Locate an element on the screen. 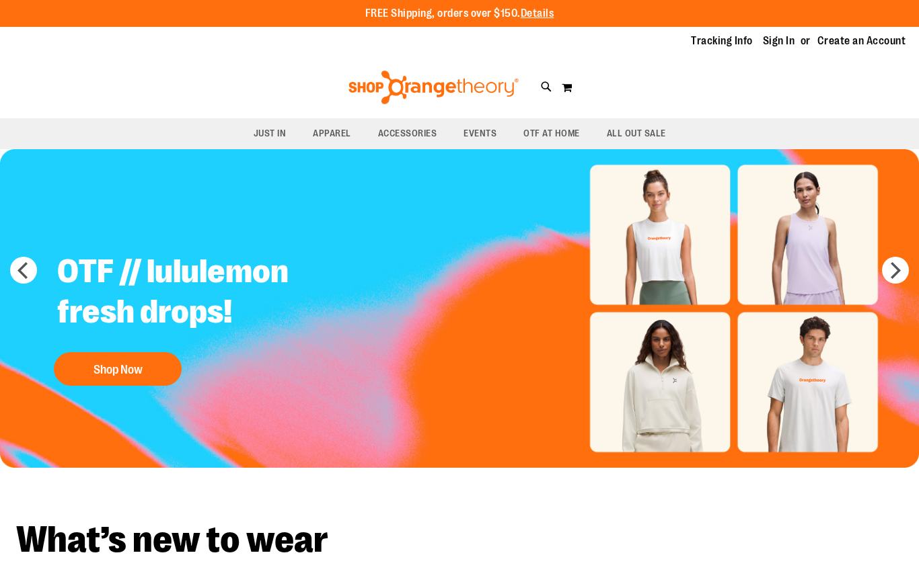 This screenshot has width=919, height=588. a: Details is located at coordinates (538, 14).